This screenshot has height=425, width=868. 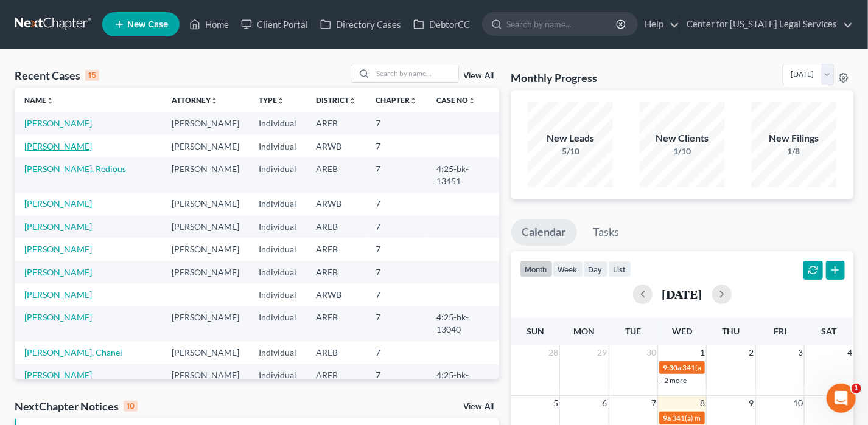 I want to click on span: 7, so click(x=654, y=403).